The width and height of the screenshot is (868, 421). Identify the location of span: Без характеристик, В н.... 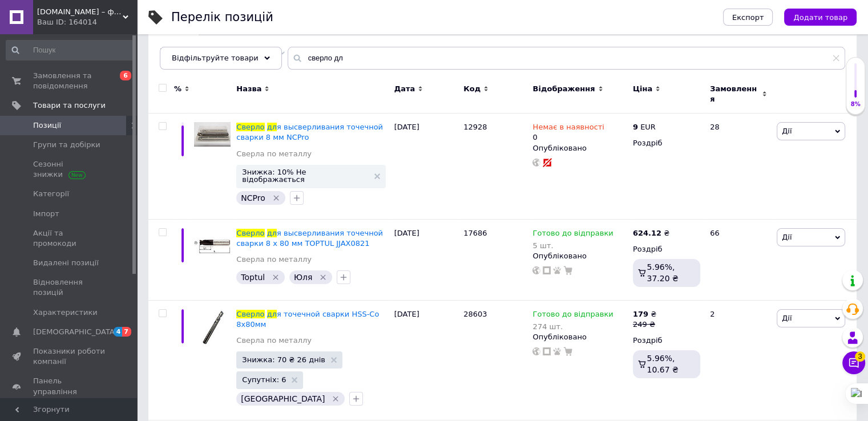
(217, 53).